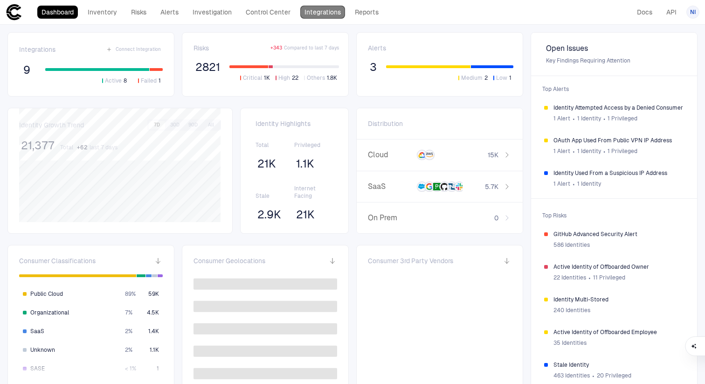 Image resolution: width=705 pixels, height=384 pixels. I want to click on span: Low, so click(502, 78).